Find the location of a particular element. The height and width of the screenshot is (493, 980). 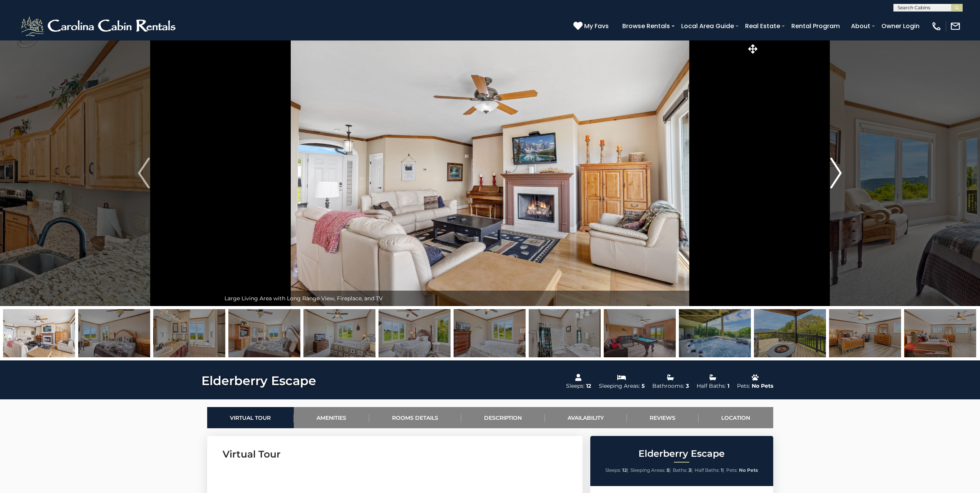

h3: Virtual Tour is located at coordinates (395, 453).